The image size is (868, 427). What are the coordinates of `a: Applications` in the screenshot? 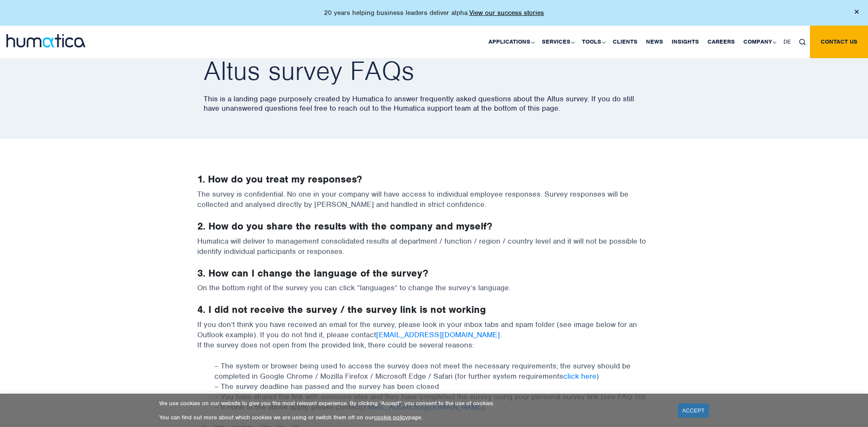 It's located at (510, 42).